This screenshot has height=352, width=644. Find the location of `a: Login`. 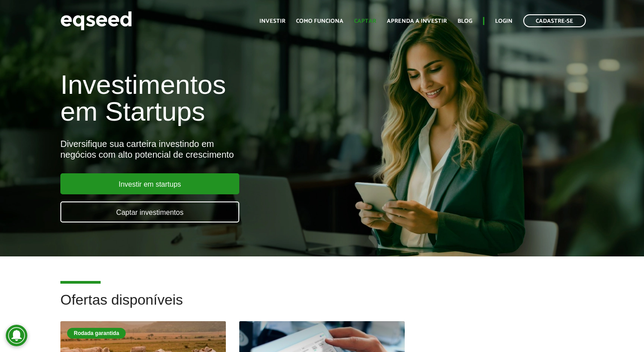

a: Login is located at coordinates (504, 21).